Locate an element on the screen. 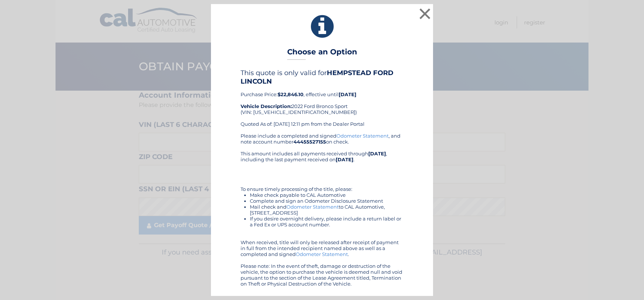 The image size is (644, 300). li: Make check payable to CAL Automotive is located at coordinates (327, 195).